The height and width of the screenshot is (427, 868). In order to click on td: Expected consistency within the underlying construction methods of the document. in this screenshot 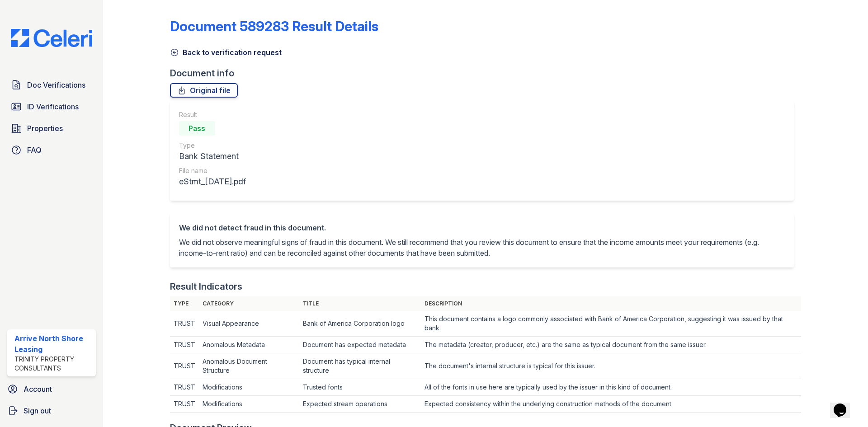, I will do `click(611, 404)`.